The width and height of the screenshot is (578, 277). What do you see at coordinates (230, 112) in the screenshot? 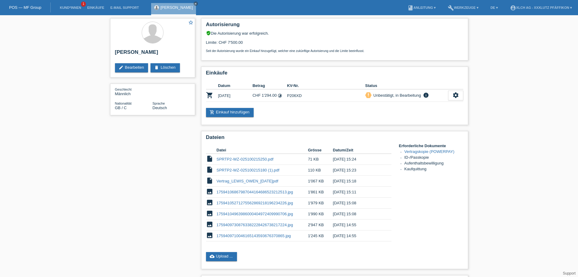
I see `a: add_shopping_cartEinkauf hinzufügen` at bounding box center [230, 112].